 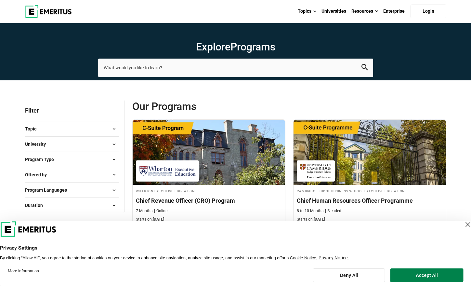 What do you see at coordinates (167, 171) in the screenshot?
I see `img: Wharton Executive Education` at bounding box center [167, 171].